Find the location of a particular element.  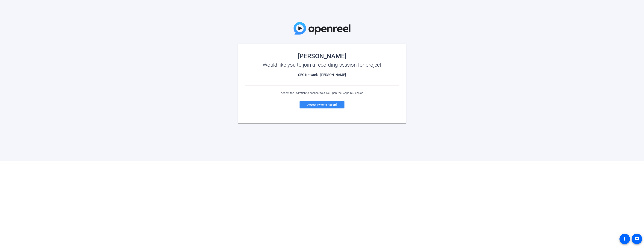

mat-icon: message is located at coordinates (637, 239).